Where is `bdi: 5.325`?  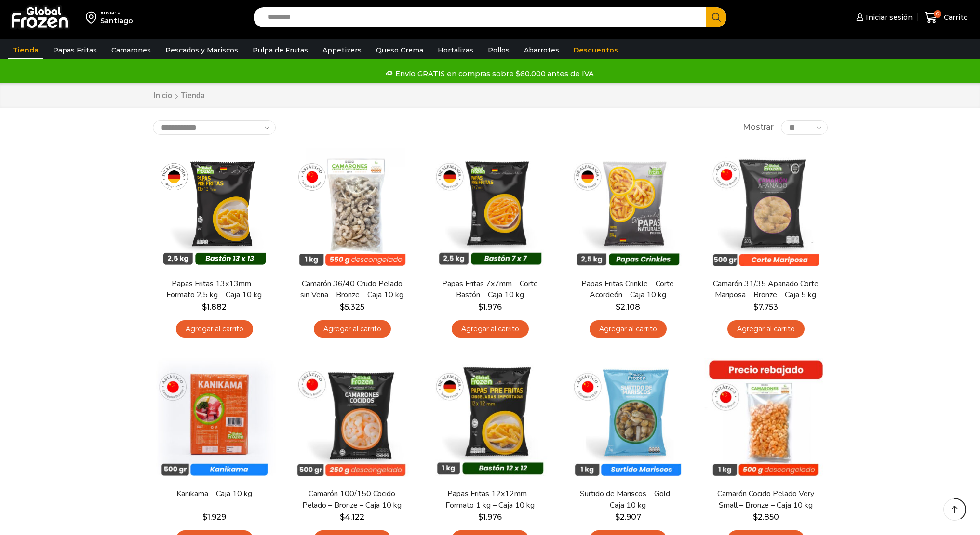
bdi: 5.325 is located at coordinates (352, 307).